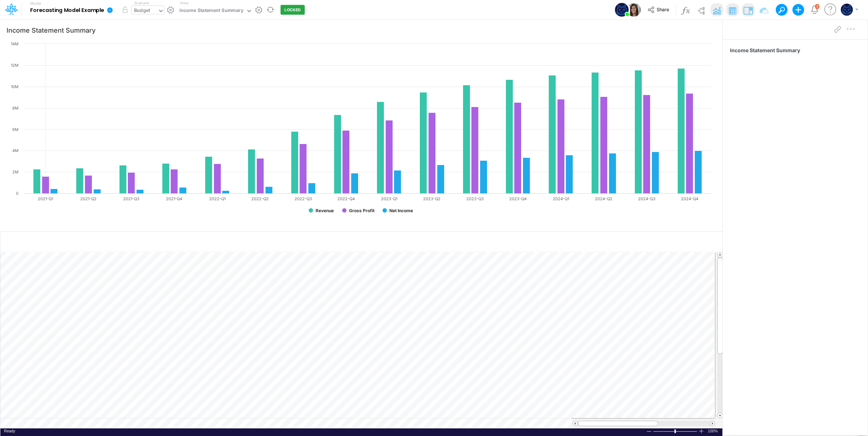 Image resolution: width=868 pixels, height=436 pixels. What do you see at coordinates (713, 431) in the screenshot?
I see `div: Zoom level` at bounding box center [713, 431].